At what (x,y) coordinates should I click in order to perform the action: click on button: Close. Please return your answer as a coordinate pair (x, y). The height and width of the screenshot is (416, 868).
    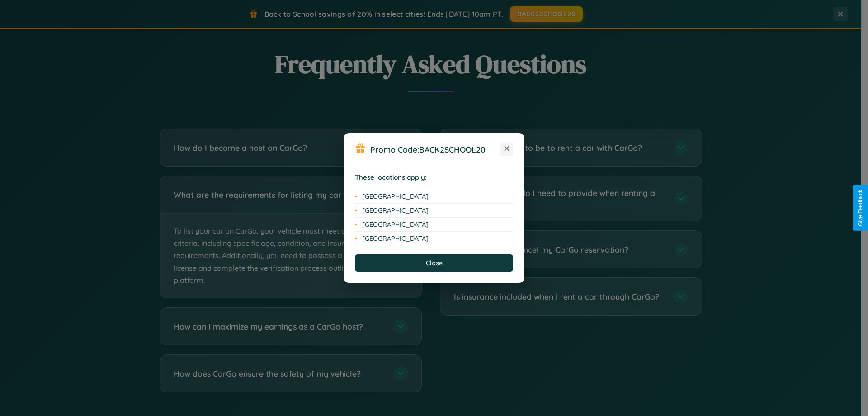
    Looking at the image, I should click on (434, 263).